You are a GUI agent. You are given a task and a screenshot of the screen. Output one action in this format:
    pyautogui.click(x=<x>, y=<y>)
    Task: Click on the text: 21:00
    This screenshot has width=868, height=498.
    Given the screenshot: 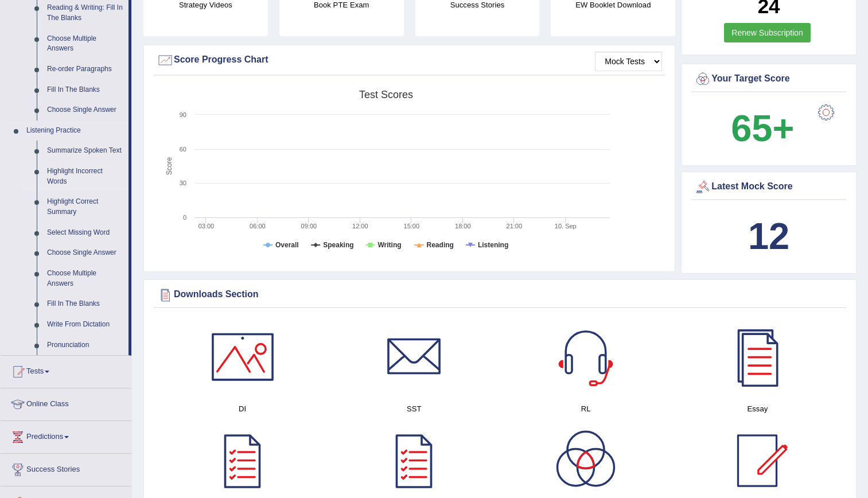 What is the action you would take?
    pyautogui.click(x=514, y=226)
    